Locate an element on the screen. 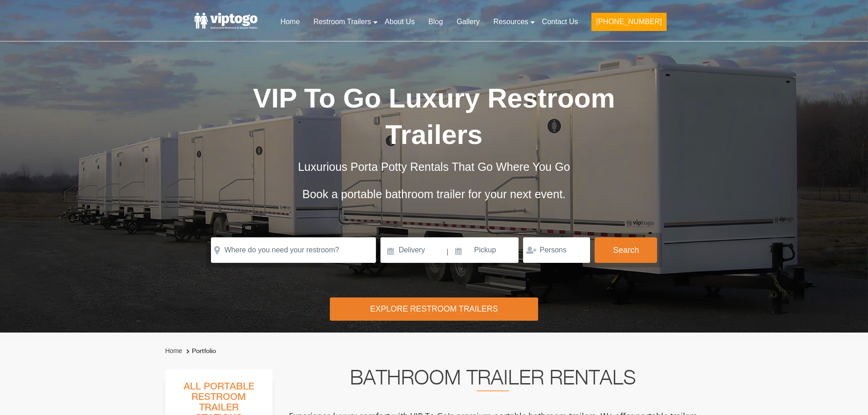  a: Contact Us is located at coordinates (559, 22).